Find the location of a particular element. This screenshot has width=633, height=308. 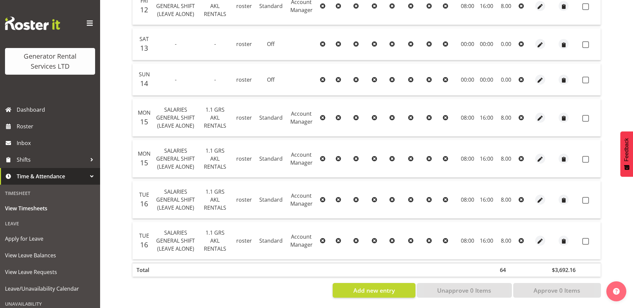

a: Apply for Leave is located at coordinates (50, 239).